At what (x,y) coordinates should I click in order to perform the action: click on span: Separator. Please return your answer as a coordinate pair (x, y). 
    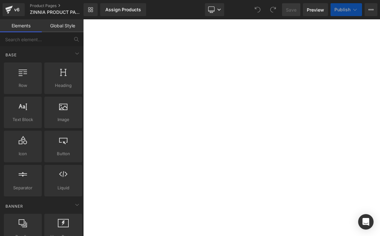
    Looking at the image, I should click on (23, 187).